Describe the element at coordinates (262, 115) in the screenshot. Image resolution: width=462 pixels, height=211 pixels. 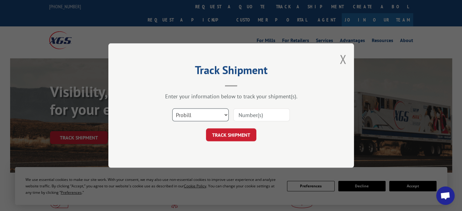
I see `input: Number(s)` at that location.